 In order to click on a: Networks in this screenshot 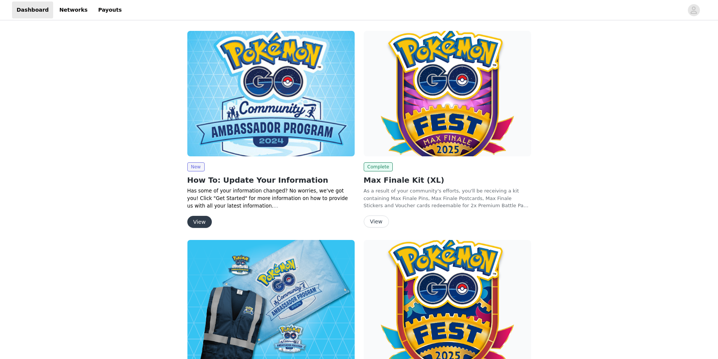, I will do `click(73, 10)`.